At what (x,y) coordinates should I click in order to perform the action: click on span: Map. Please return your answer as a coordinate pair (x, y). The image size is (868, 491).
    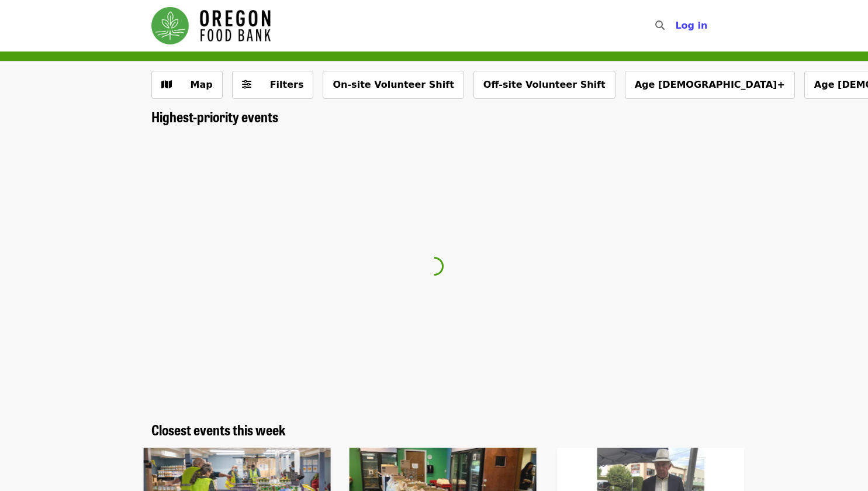
    Looking at the image, I should click on (202, 84).